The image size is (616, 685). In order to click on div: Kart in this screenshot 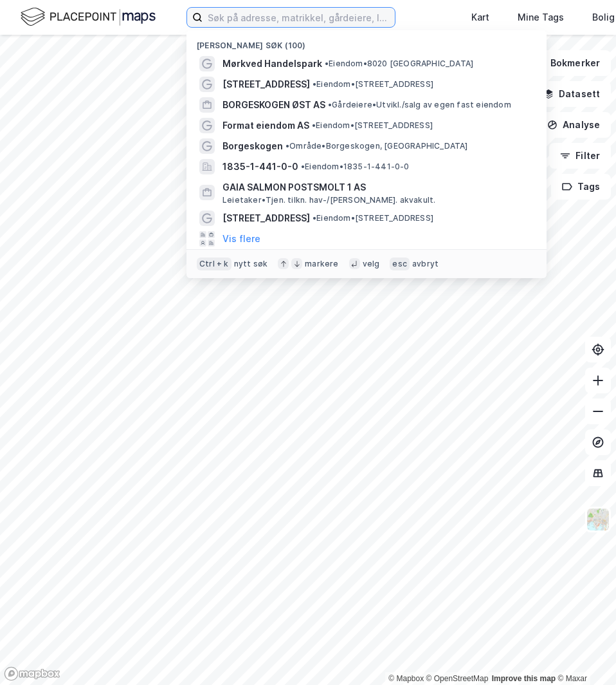, I will do `click(480, 17)`.